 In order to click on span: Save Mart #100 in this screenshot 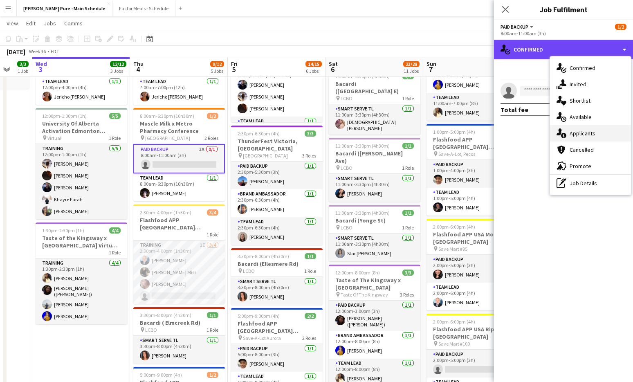, I will do `click(454, 344)`.